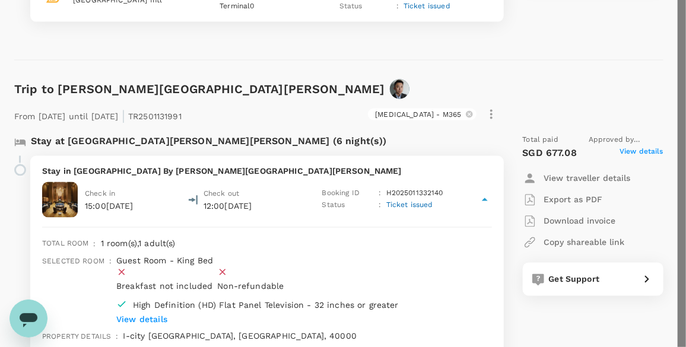 This screenshot has width=686, height=347. Describe the element at coordinates (262, 261) in the screenshot. I see `p: Guest Room - King Bed` at that location.